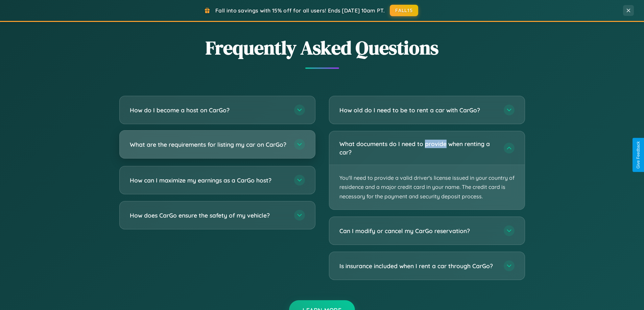 The image size is (644, 310). I want to click on h2: Frequently Asked Questions, so click(322, 48).